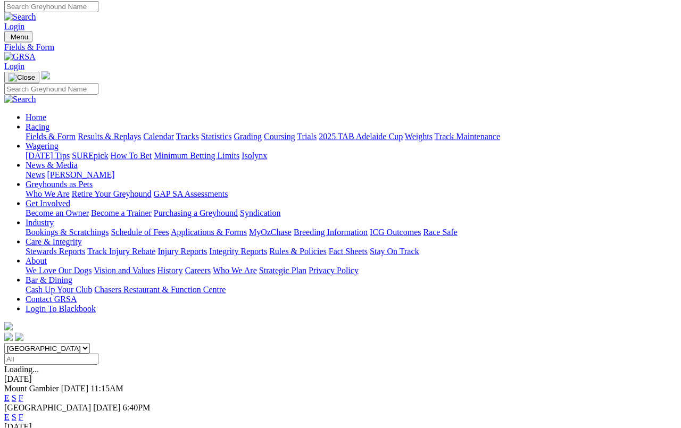 The image size is (681, 428). Describe the element at coordinates (160, 289) in the screenshot. I see `a: Chasers Restaurant & Function Centre` at that location.